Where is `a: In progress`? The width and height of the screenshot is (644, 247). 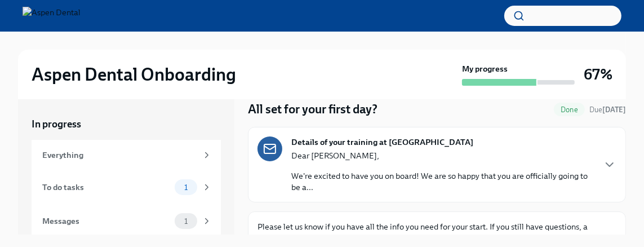
a: In progress is located at coordinates (126, 124).